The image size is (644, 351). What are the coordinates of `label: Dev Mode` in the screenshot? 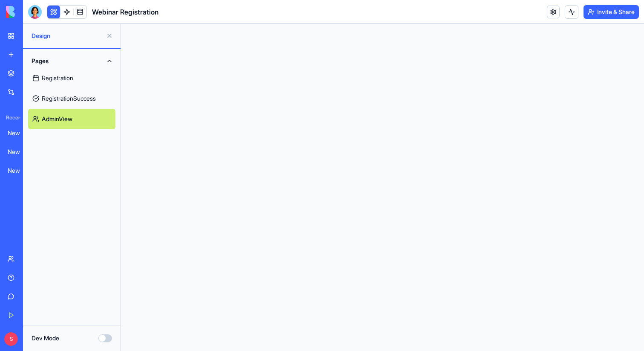 It's located at (45, 338).